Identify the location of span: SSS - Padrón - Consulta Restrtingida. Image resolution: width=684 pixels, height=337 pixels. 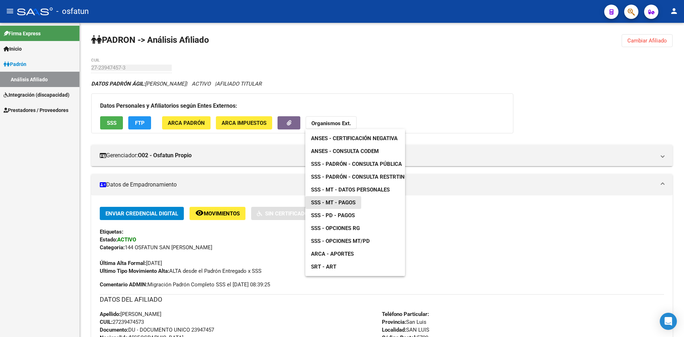
(364, 177).